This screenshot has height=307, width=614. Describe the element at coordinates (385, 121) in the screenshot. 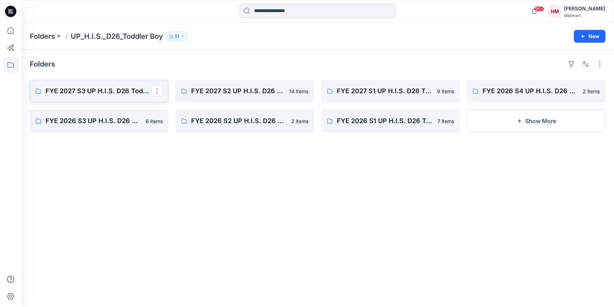

I see `p: FYE 2026 S1 UP H.I.S. D26 Toddler Boy` at that location.